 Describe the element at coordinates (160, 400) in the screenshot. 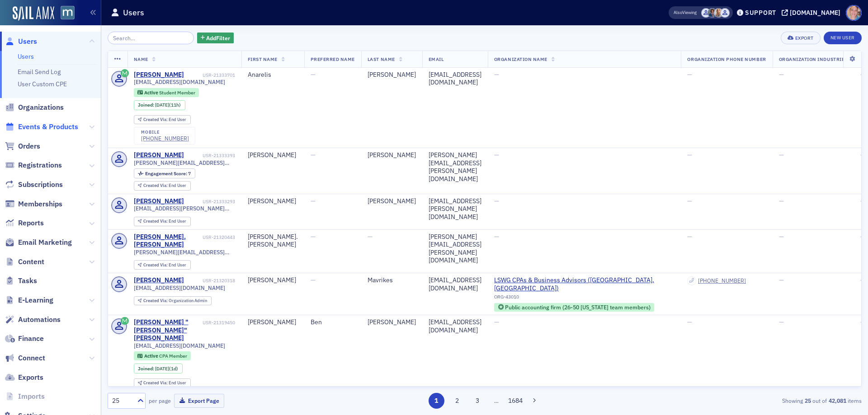

I see `label: per page` at that location.